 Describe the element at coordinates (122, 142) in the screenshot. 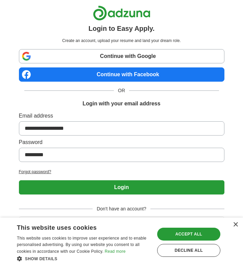

I see `label: Password` at that location.